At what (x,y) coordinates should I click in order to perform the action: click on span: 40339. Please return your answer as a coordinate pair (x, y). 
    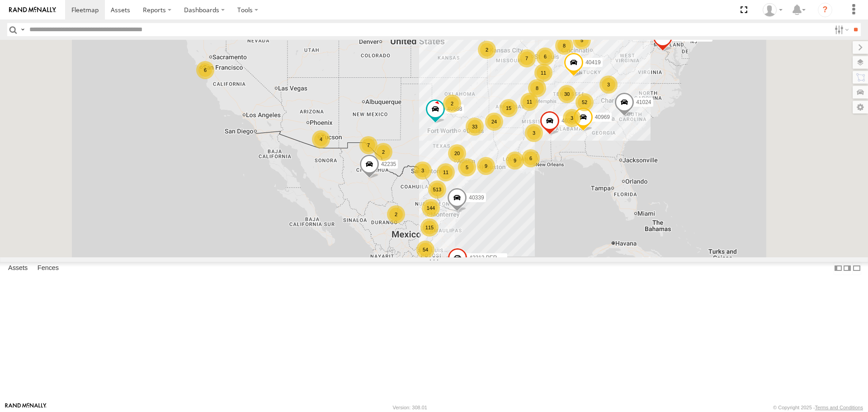
    Looking at the image, I should click on (476, 198).